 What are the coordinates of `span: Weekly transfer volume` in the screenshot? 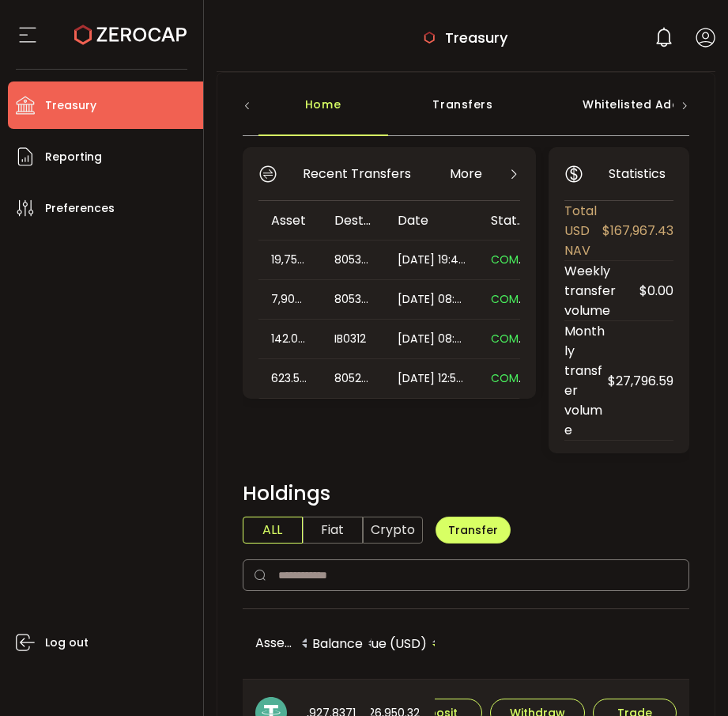 It's located at (602, 290).